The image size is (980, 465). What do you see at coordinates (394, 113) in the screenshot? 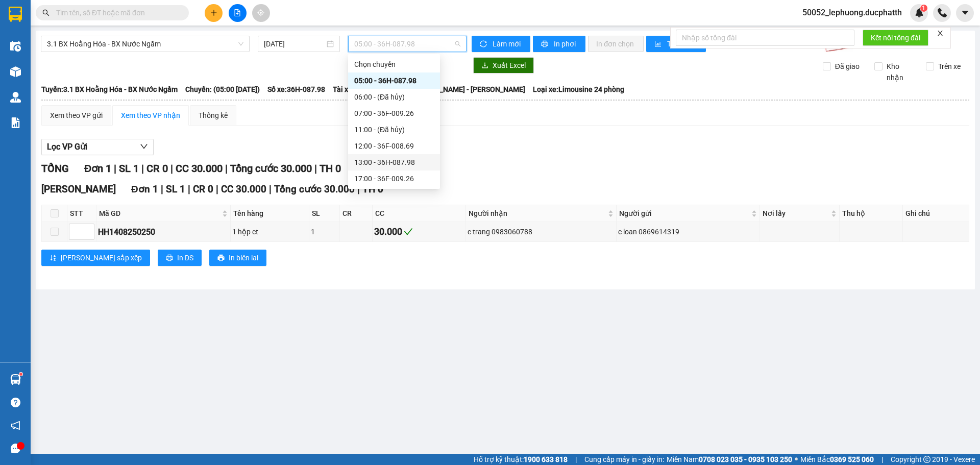
I see `div: 07:00 - 36F-009.26` at bounding box center [394, 113].